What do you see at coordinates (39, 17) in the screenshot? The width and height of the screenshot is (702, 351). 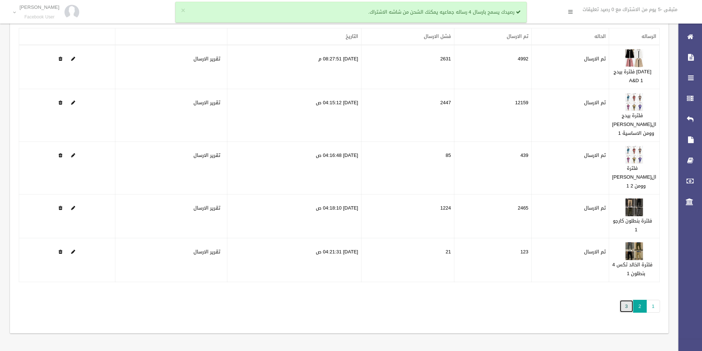 I see `small: Facebook User` at bounding box center [39, 17].